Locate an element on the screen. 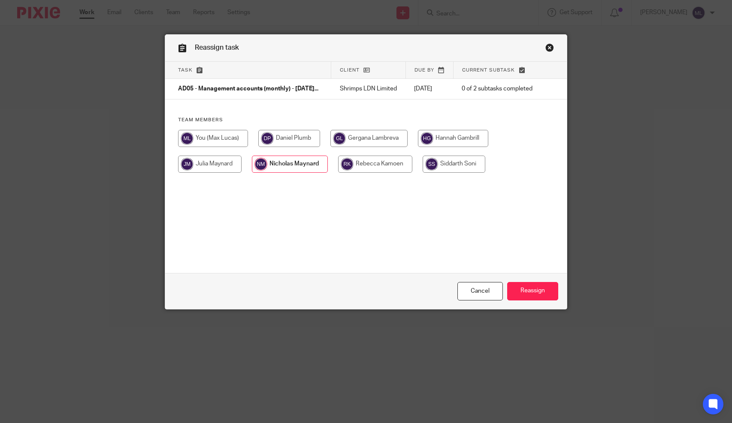 The width and height of the screenshot is (732, 423). h4: Team members is located at coordinates (366, 120).